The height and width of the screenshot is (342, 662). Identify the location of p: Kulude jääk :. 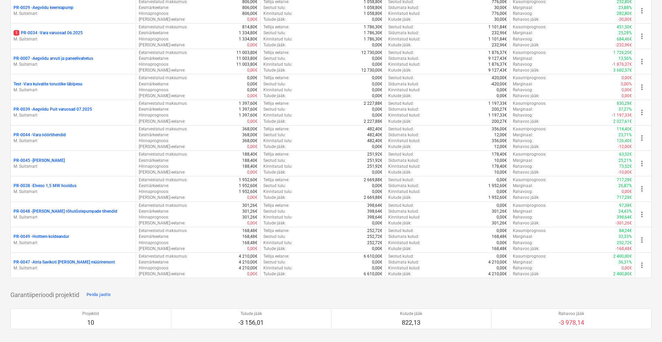
(400, 198).